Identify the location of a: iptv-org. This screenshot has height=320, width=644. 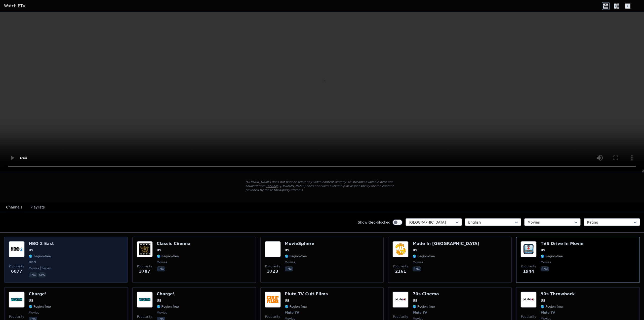
(272, 186).